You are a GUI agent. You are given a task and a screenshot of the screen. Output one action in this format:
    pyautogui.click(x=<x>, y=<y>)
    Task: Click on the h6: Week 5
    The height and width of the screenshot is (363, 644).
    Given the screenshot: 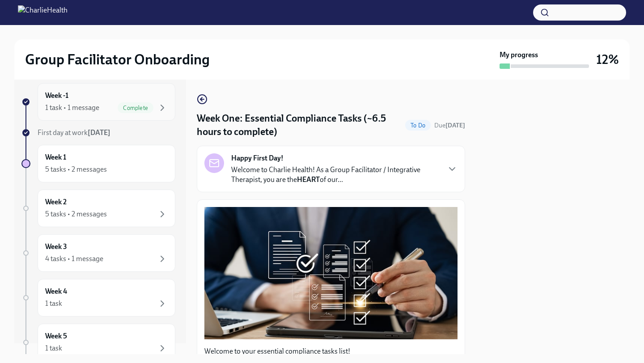 What is the action you would take?
    pyautogui.click(x=56, y=336)
    